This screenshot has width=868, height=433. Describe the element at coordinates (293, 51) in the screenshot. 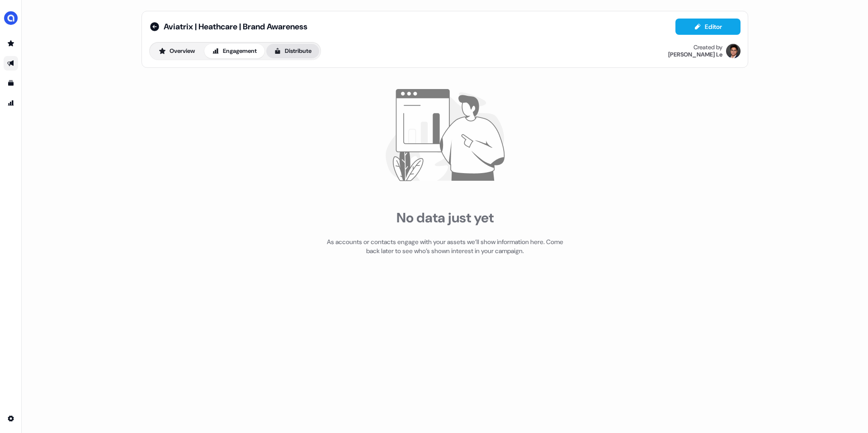

I see `a: Distribute` at that location.